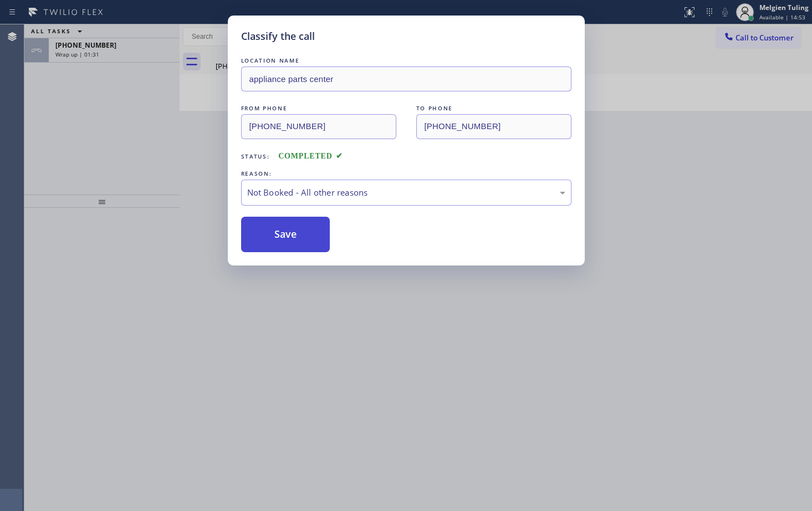 This screenshot has width=812, height=511. What do you see at coordinates (319, 126) in the screenshot?
I see `input: From phone` at bounding box center [319, 126].